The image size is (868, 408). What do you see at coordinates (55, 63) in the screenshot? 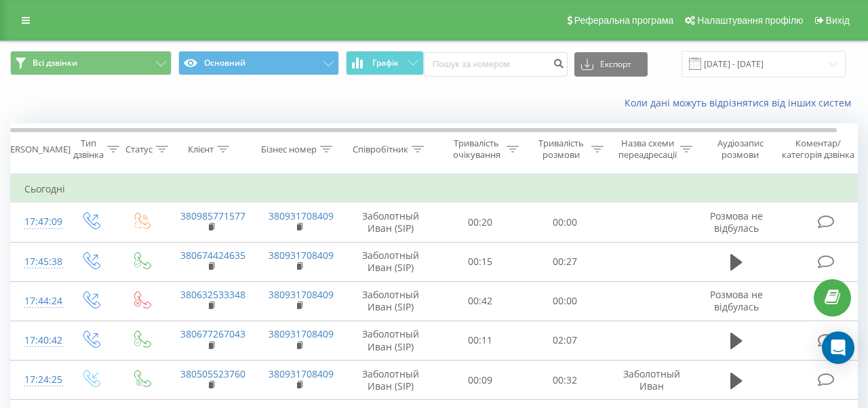
I see `span: Всі дзвінки` at bounding box center [55, 63].